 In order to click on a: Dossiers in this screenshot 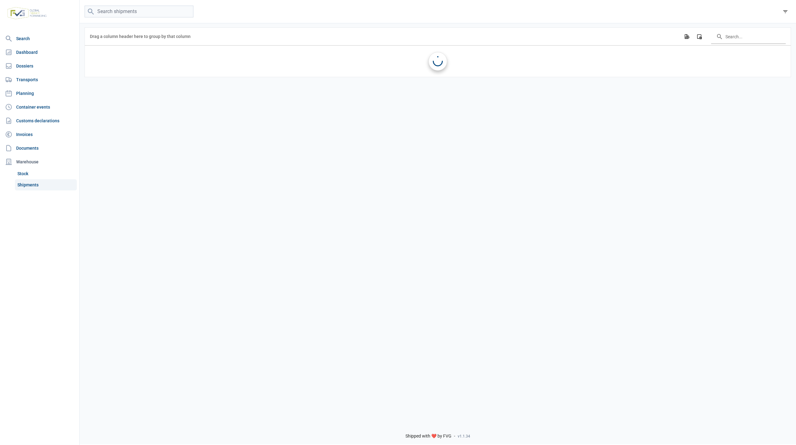, I will do `click(40, 66)`.